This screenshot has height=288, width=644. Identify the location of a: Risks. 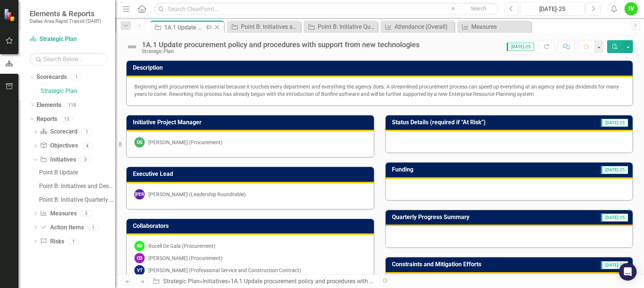
(52, 241).